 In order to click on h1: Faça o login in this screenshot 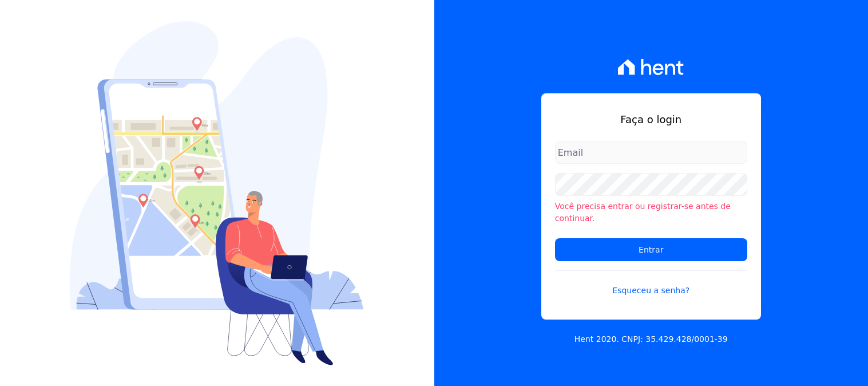, I will do `click(652, 119)`.